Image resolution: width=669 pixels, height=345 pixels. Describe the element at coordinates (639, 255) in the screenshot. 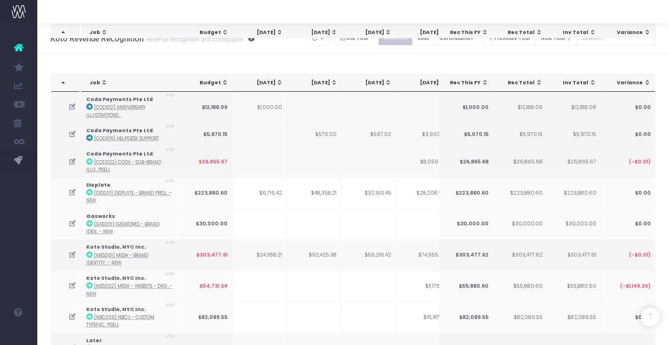

I see `span: (-$0.01)` at that location.